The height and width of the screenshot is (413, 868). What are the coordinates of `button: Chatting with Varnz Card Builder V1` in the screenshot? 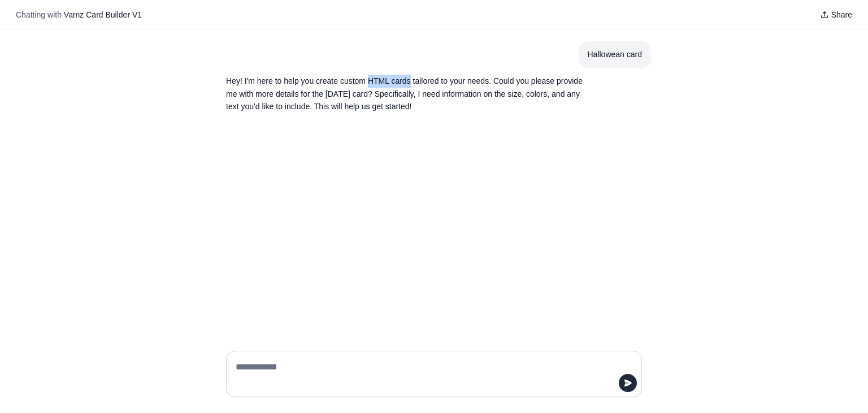 It's located at (78, 15).